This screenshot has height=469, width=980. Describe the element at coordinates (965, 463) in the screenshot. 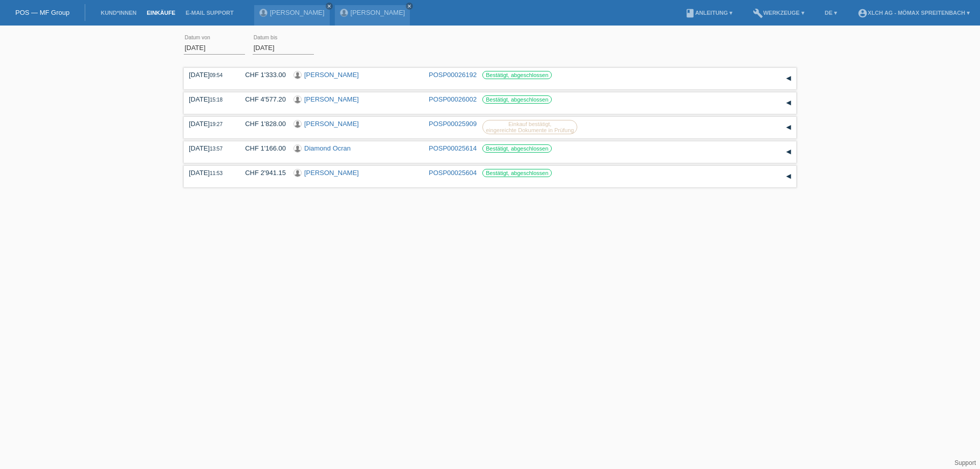

I see `a: Support` at that location.